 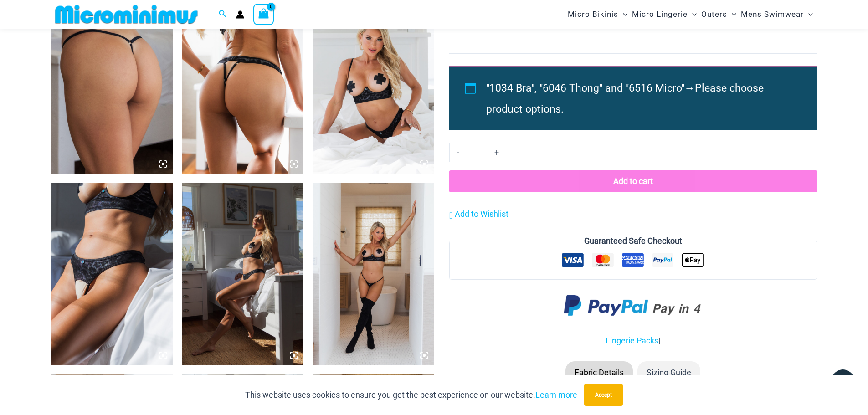 I want to click on button: Accept, so click(x=603, y=395).